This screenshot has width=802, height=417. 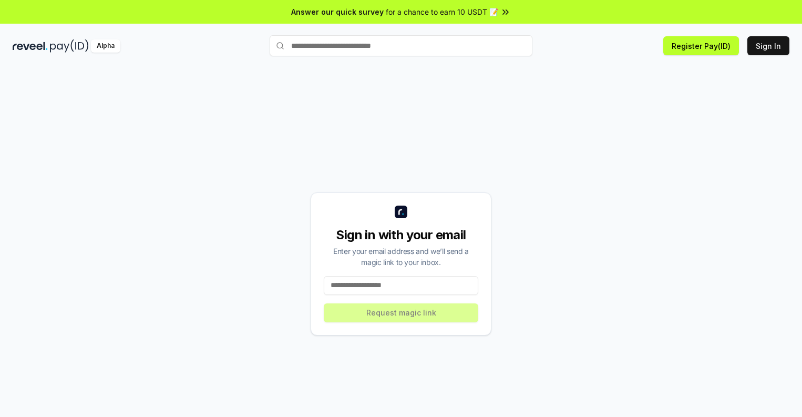 I want to click on span: Answer our quick survey, so click(x=337, y=12).